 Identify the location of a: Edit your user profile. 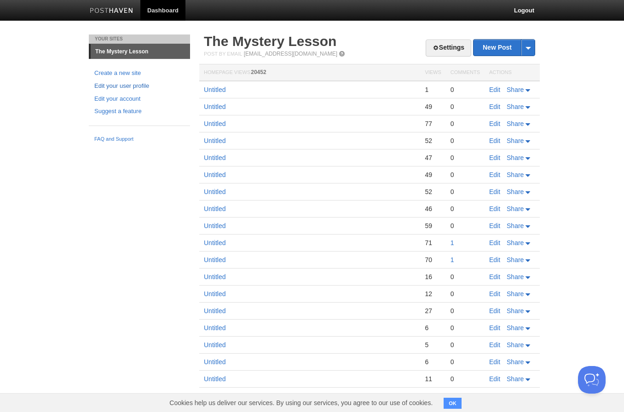
(139, 86).